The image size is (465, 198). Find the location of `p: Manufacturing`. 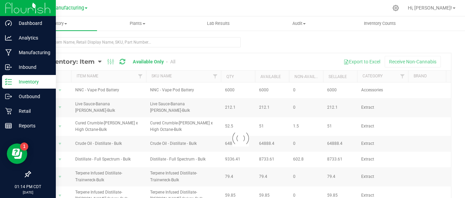

p: Manufacturing is located at coordinates (32, 52).